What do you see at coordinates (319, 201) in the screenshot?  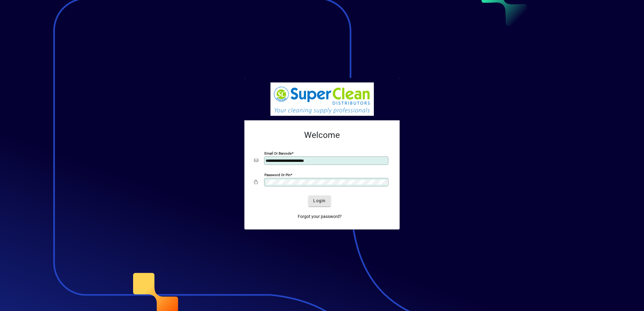 I see `button: Login` at bounding box center [319, 201].